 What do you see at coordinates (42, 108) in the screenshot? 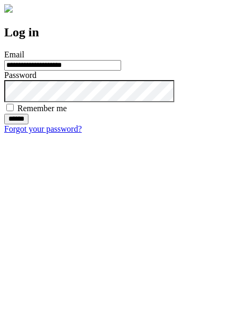
I see `label: Remember me` at bounding box center [42, 108].